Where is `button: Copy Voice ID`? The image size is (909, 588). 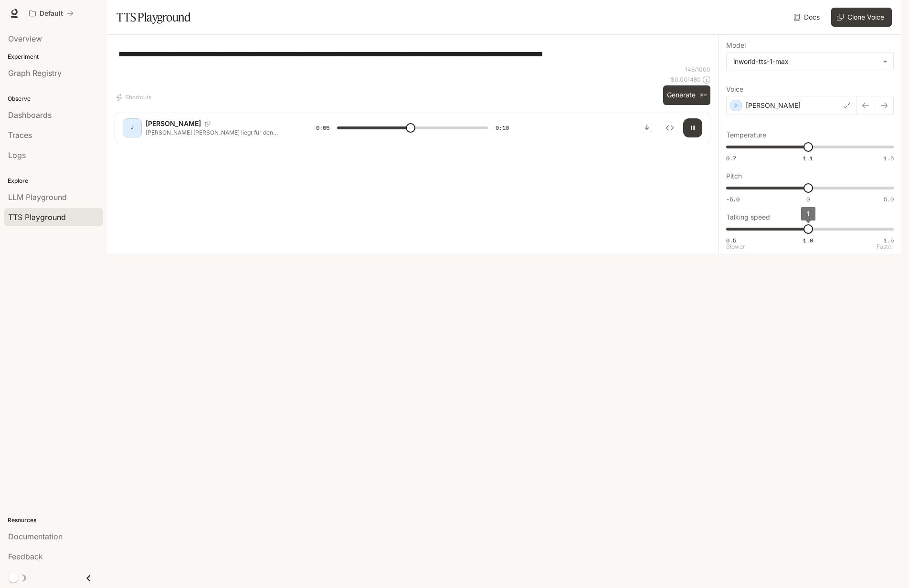 button: Copy Voice ID is located at coordinates (207, 124).